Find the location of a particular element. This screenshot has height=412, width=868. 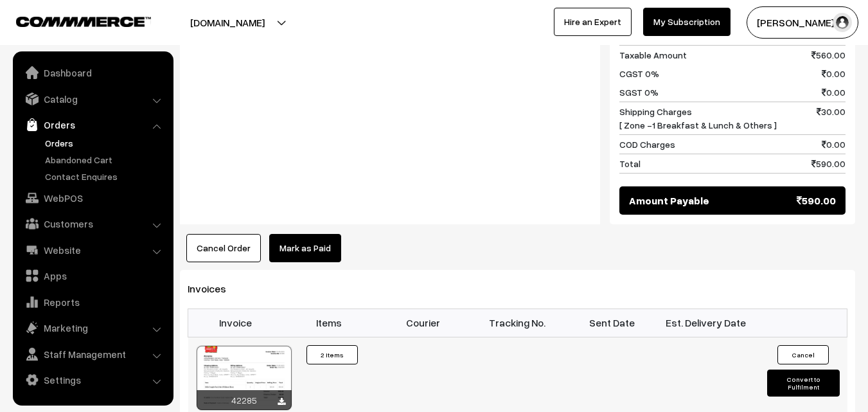

a: Settings is located at coordinates (93, 380).